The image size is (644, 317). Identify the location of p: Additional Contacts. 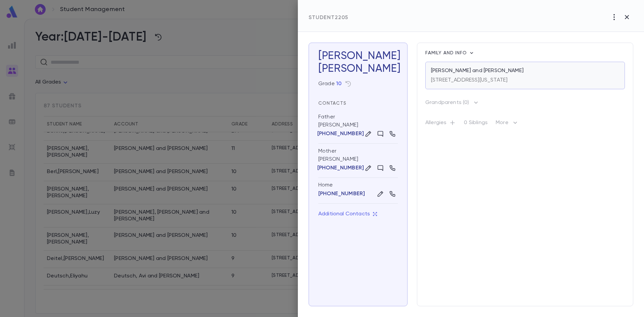
(348, 214).